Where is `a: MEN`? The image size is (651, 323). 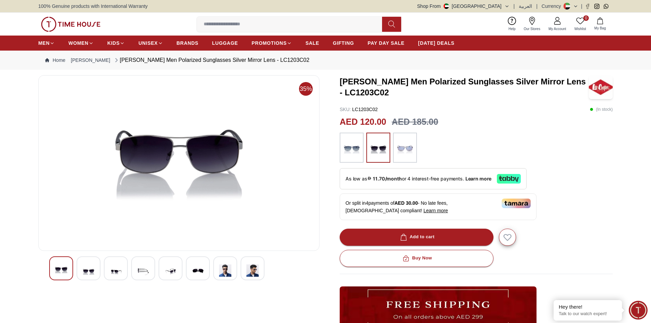 a: MEN is located at coordinates (46, 43).